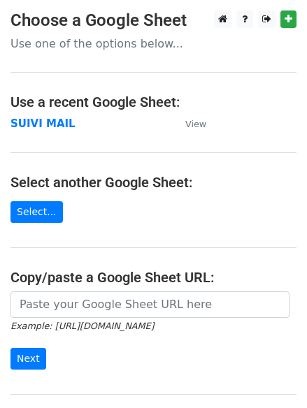 This screenshot has width=307, height=408. I want to click on strong: SUIVI MAIL, so click(43, 124).